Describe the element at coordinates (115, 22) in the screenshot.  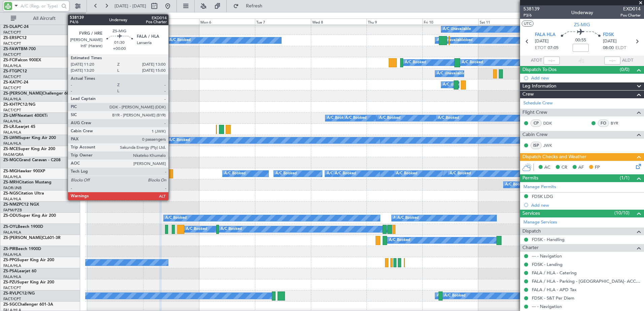
I see `div: Sat 4` at that location.